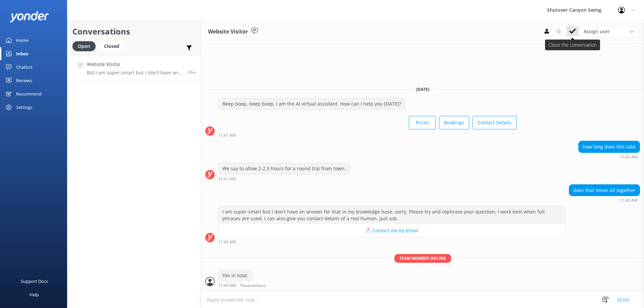 This screenshot has height=308, width=644. What do you see at coordinates (252, 285) in the screenshot?
I see `div: 11:44am 20-Aug-2025 (UTC +12:00) Pacific/Auckland` at bounding box center [252, 285].